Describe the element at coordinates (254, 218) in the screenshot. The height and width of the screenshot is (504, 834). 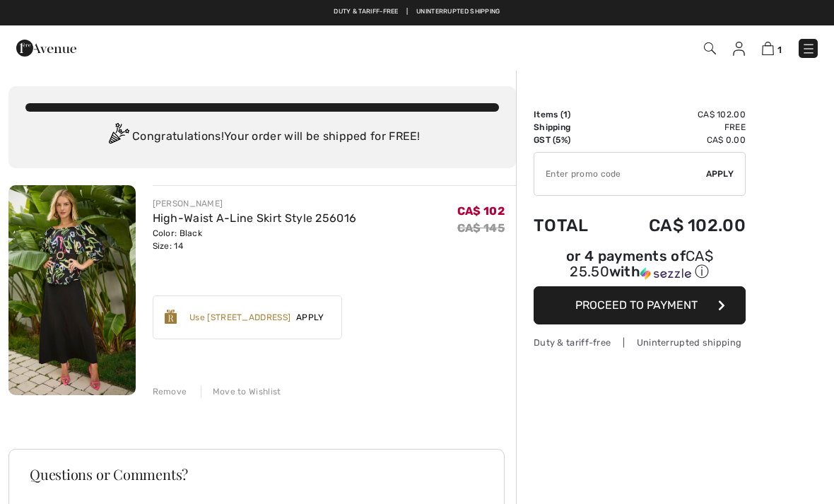
I see `a: High-Waist A-Line Skirt Style 256016` at that location.